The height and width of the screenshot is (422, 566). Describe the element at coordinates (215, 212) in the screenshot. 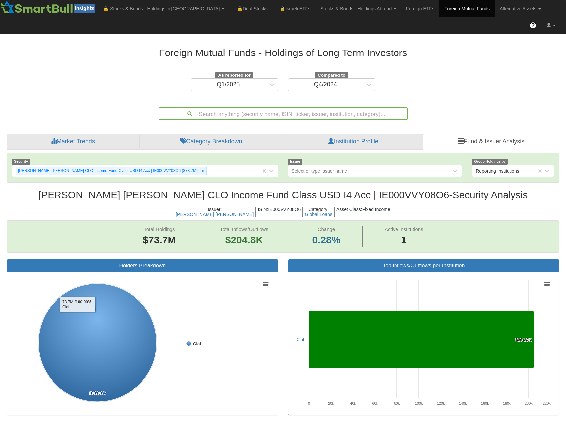

I see `h5: Issuer :` at that location.